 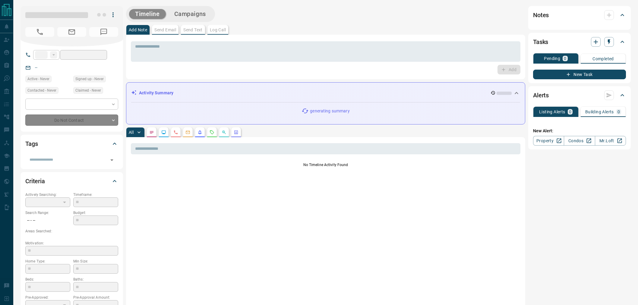 I want to click on svg: Emails, so click(x=188, y=132).